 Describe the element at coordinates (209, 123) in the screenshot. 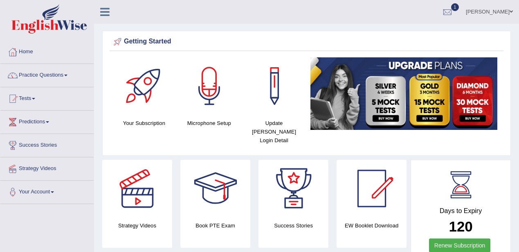

I see `h4: Microphone Setup` at that location.